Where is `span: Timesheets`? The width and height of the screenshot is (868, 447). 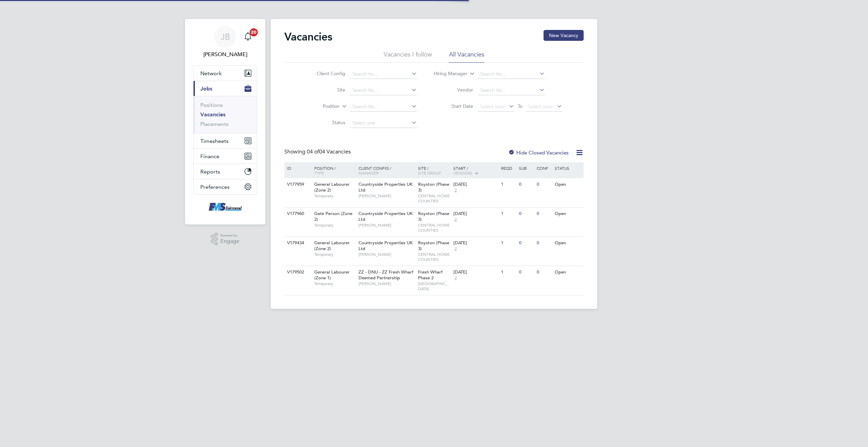
span: Timesheets is located at coordinates (214, 141).